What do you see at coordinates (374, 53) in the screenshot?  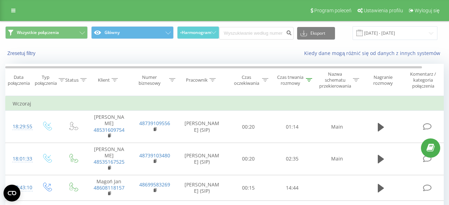 I see `a: Kiedy dane mogą różnić się od danych z innych systemów` at bounding box center [374, 53].